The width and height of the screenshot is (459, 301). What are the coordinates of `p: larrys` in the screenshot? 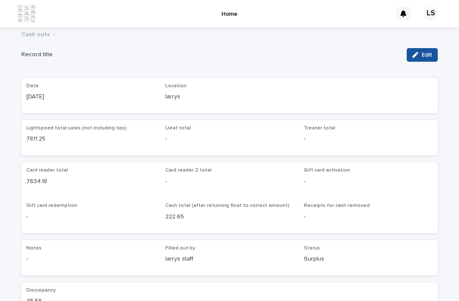 It's located at (230, 96).